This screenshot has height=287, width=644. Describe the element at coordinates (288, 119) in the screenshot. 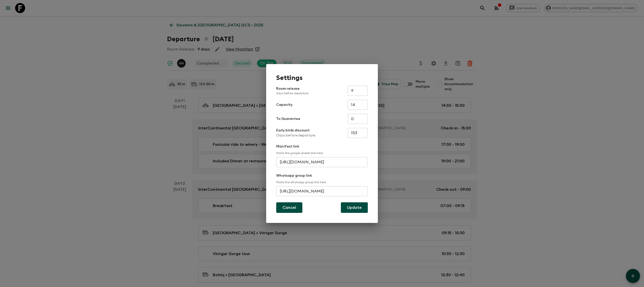

I see `p: To Guarantee` at that location.